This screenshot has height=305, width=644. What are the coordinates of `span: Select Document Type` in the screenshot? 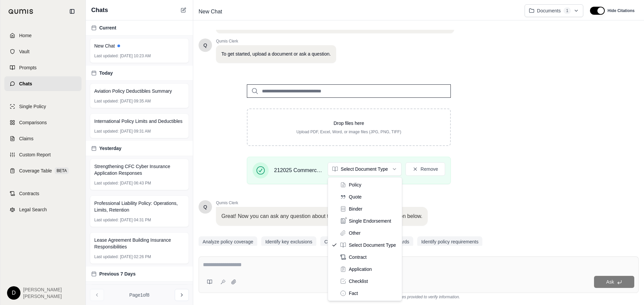 It's located at (372, 245).